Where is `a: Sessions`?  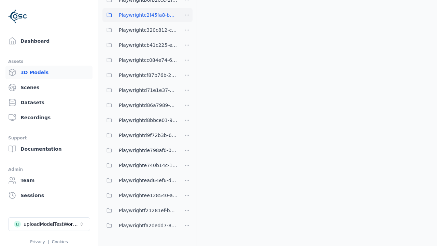
a: Sessions is located at coordinates (49, 195).